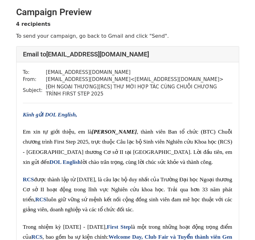  Describe the element at coordinates (119, 227) in the screenshot. I see `span: First Step` at that location.